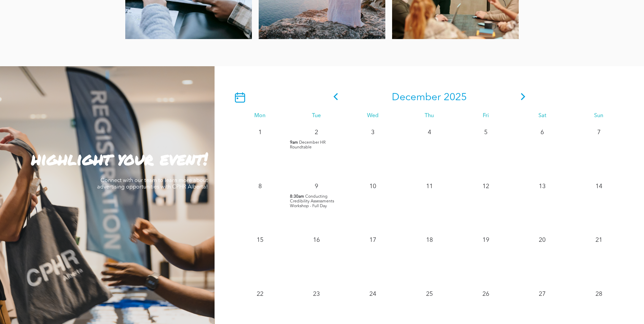 The image size is (644, 324). I want to click on p: 13, so click(542, 187).